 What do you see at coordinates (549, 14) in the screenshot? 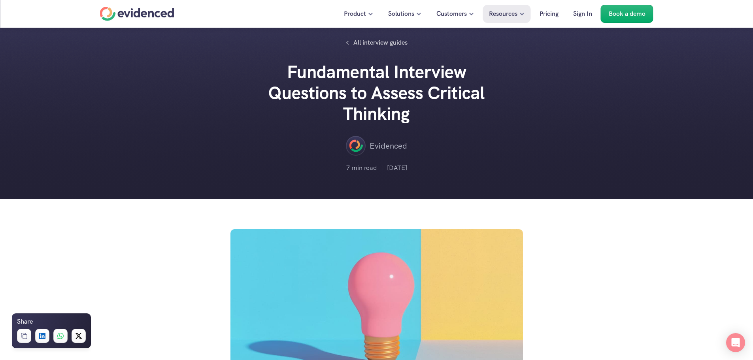
I see `a: Pricing` at bounding box center [549, 14].